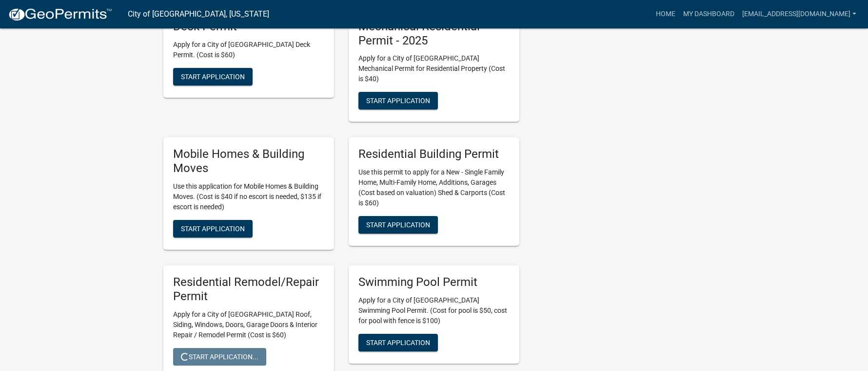  Describe the element at coordinates (219, 356) in the screenshot. I see `span: Start Application...` at that location.